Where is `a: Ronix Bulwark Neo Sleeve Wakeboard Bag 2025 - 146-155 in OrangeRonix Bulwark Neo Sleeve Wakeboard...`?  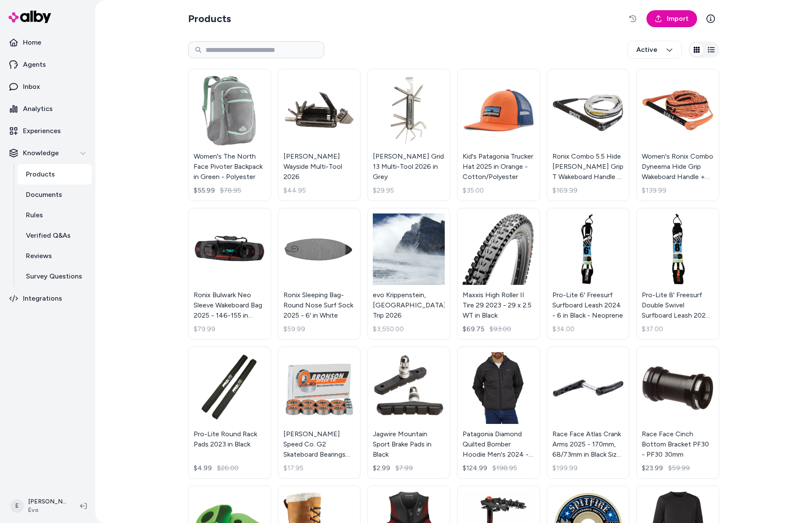
a: Ronix Bulwark Neo Sleeve Wakeboard Bag 2025 - 146-155 in OrangeRonix Bulwark Neo Sleeve Wakeboard... is located at coordinates (229, 274).